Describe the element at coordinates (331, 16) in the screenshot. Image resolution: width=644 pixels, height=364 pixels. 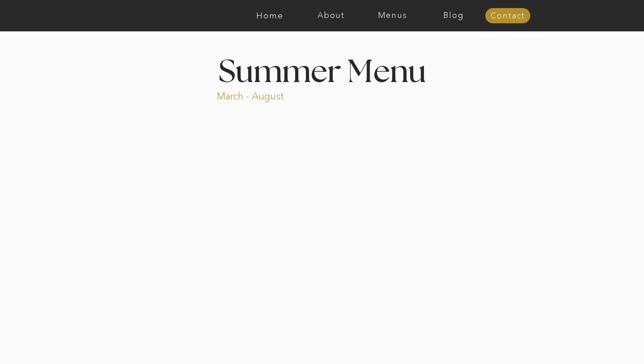
I see `a: About` at that location.